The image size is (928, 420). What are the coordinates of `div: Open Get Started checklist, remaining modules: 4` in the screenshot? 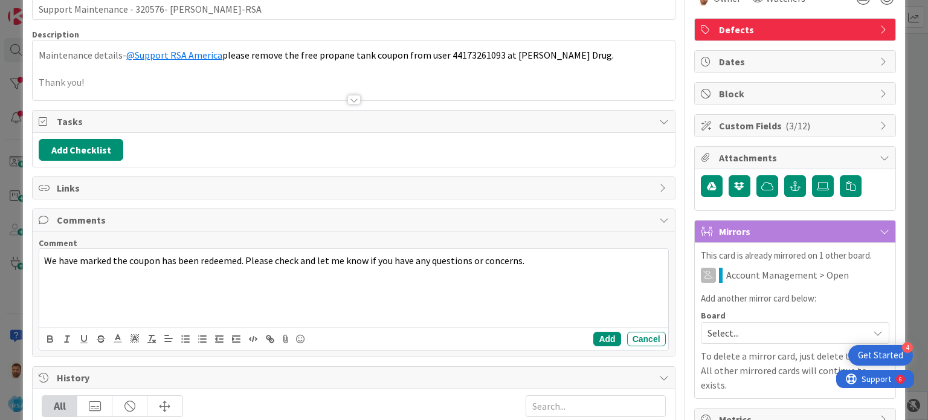 It's located at (880, 355).